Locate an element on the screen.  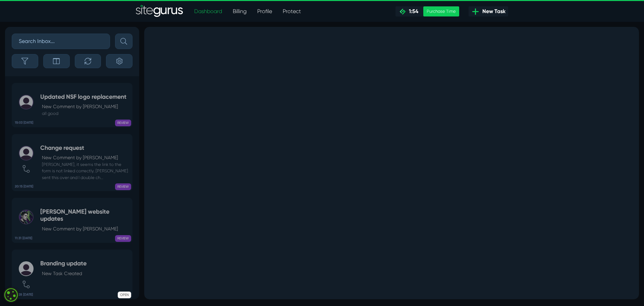
a: SiteGurus is located at coordinates (159, 11).